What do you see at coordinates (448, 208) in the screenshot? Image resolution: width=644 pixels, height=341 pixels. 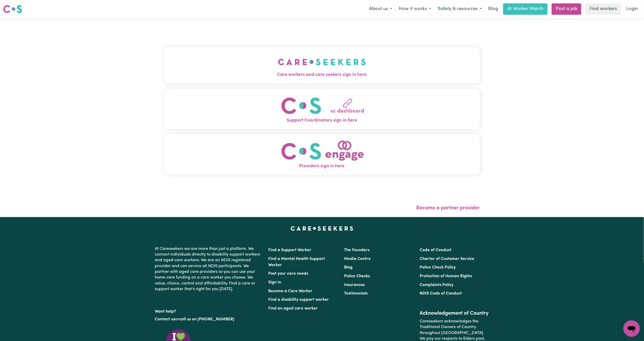 I see `a: Become a partner provider` at bounding box center [448, 208].